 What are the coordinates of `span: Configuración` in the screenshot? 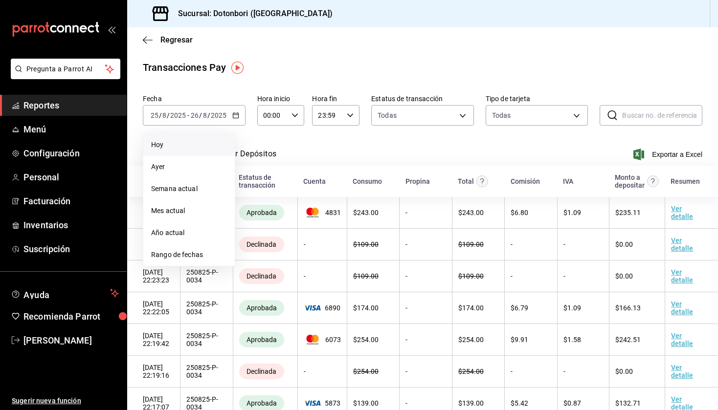 It's located at (71, 153).